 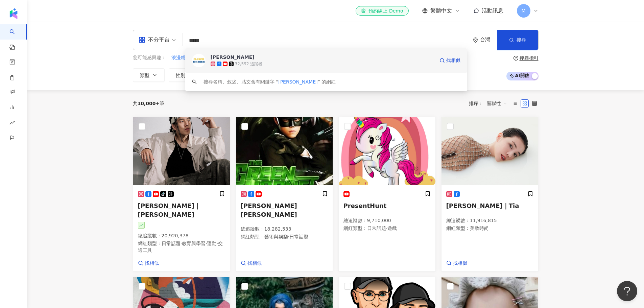 What do you see at coordinates (441, 11) in the screenshot?
I see `span: 繁體中文` at bounding box center [441, 11].